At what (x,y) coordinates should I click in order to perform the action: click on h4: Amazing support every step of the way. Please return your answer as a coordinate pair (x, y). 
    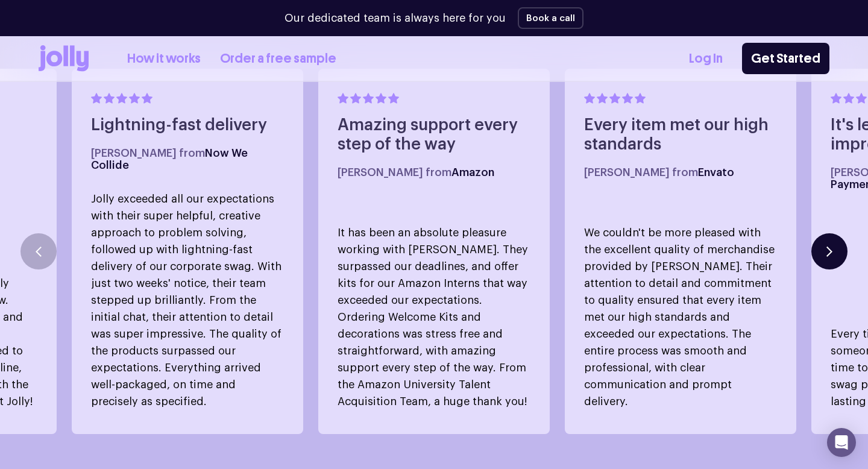
    Looking at the image, I should click on (434, 135).